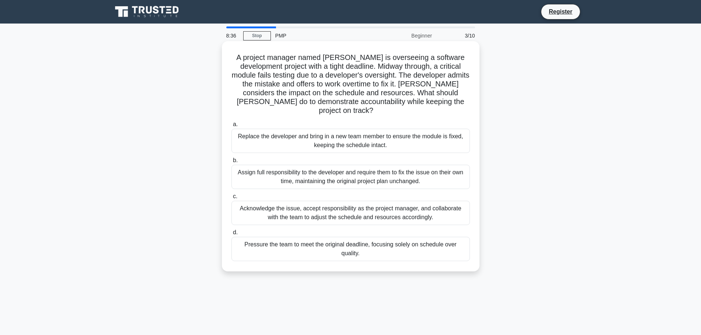 The image size is (701, 335). I want to click on div: 8:36, so click(233, 36).